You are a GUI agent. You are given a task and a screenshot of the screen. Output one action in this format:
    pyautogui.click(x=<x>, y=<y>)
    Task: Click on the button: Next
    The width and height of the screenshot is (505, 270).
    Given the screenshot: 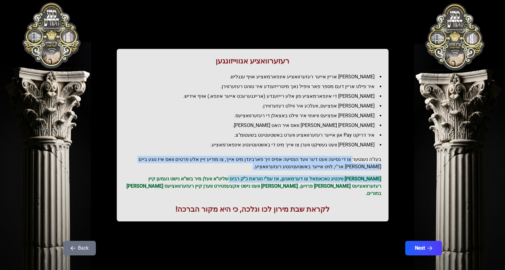 What is the action you would take?
    pyautogui.click(x=424, y=248)
    